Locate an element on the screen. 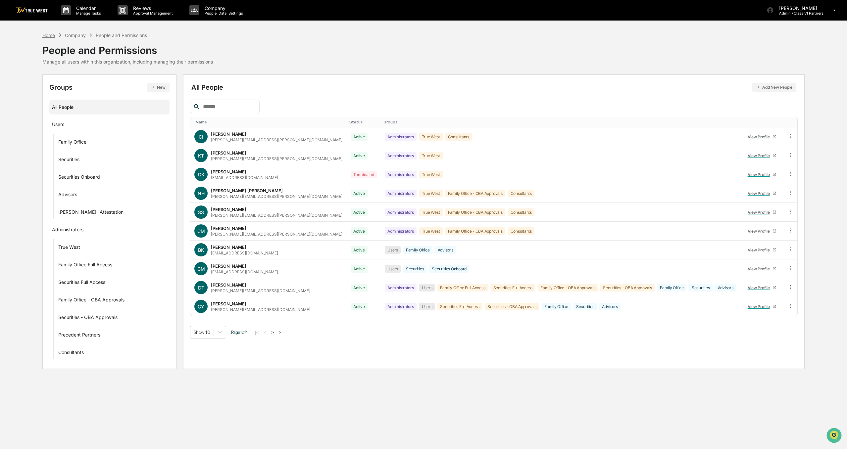 The height and width of the screenshot is (449, 847). span: Page 1 of 4 is located at coordinates (239, 332).